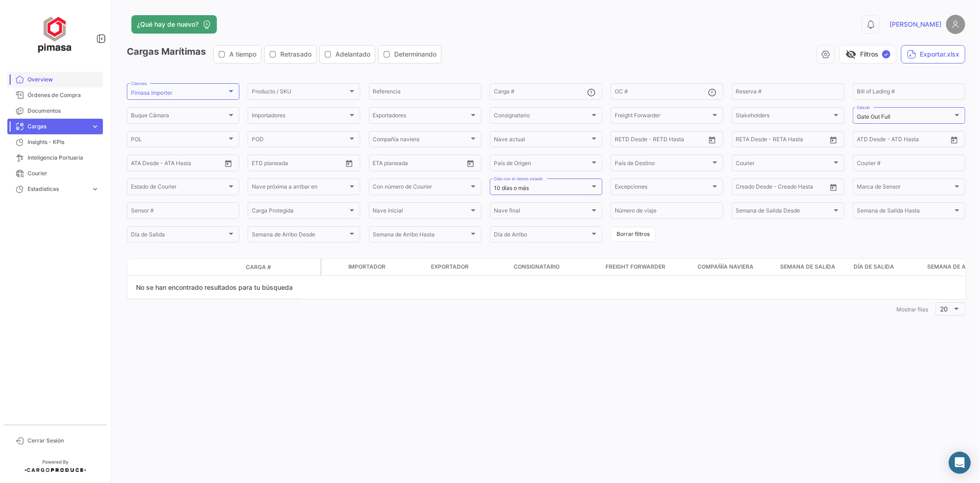 Image resolution: width=980 pixels, height=483 pixels. I want to click on span: 20, so click(945, 308).